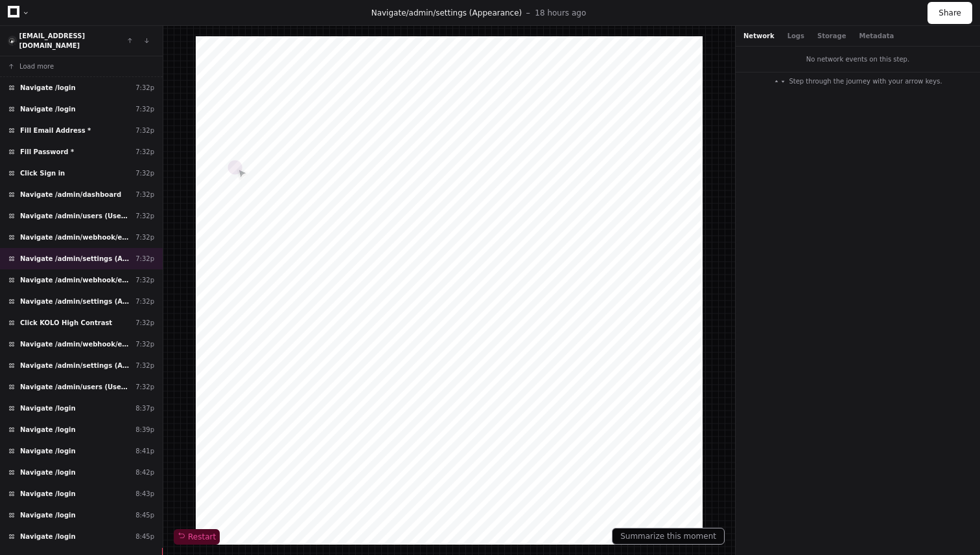 The image size is (980, 555). What do you see at coordinates (759, 36) in the screenshot?
I see `button: Network` at bounding box center [759, 36].